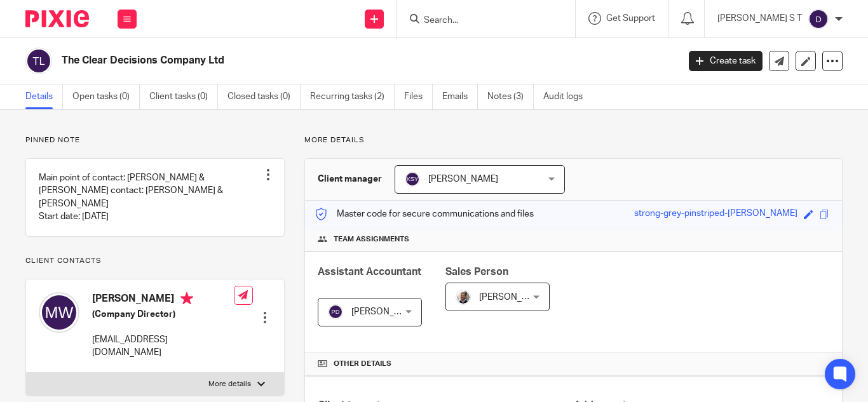 The image size is (868, 402). Describe the element at coordinates (371, 239) in the screenshot. I see `span: Team assignments` at that location.